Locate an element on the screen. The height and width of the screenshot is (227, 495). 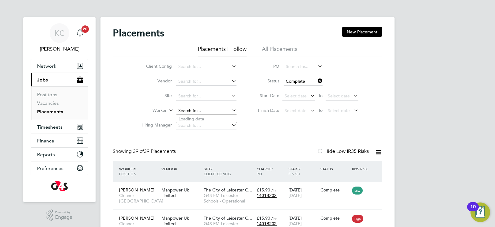
span: Reports is located at coordinates (46, 154).